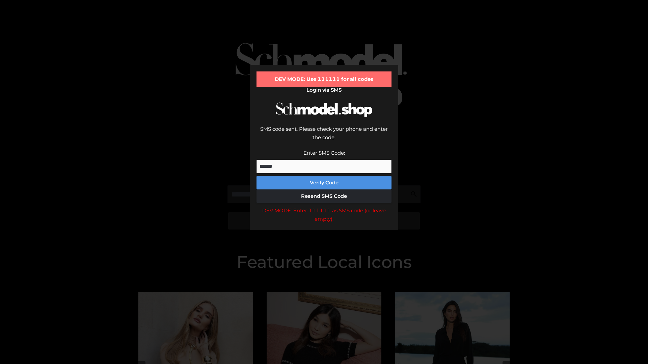 The height and width of the screenshot is (364, 648). I want to click on div: DEV MODE: Enter 111111 as SMS code (or leave empty)., so click(324, 215).